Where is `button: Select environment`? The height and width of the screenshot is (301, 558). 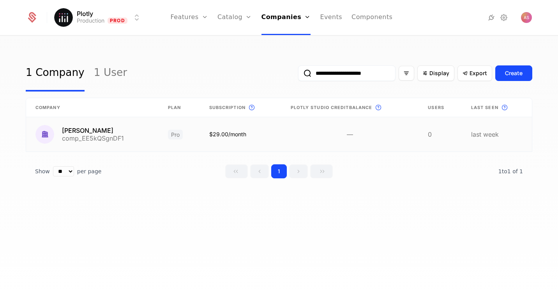 button: Select environment is located at coordinates (99, 18).